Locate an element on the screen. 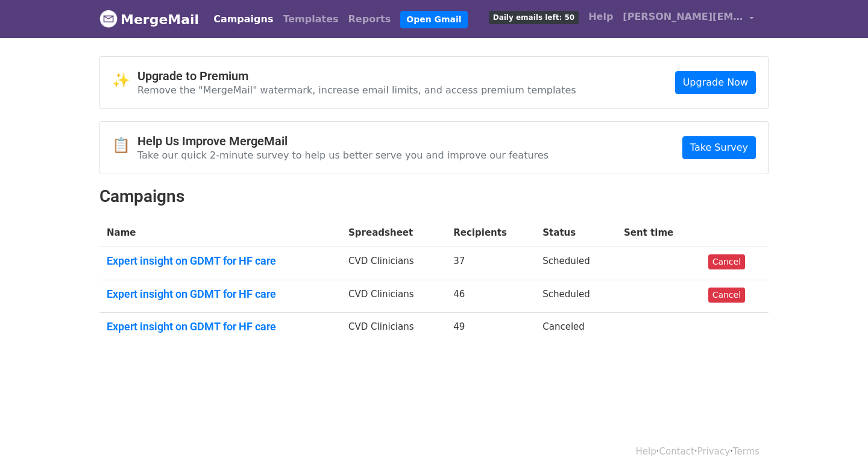  a: Open Gmail is located at coordinates (434, 19).